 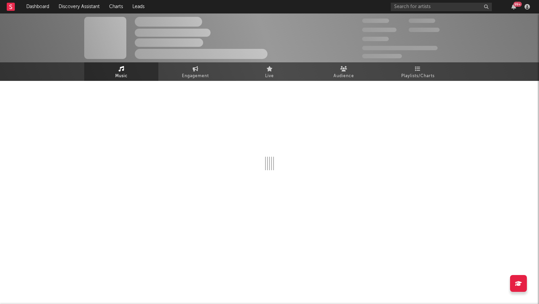 I want to click on a: Engagement, so click(x=195, y=71).